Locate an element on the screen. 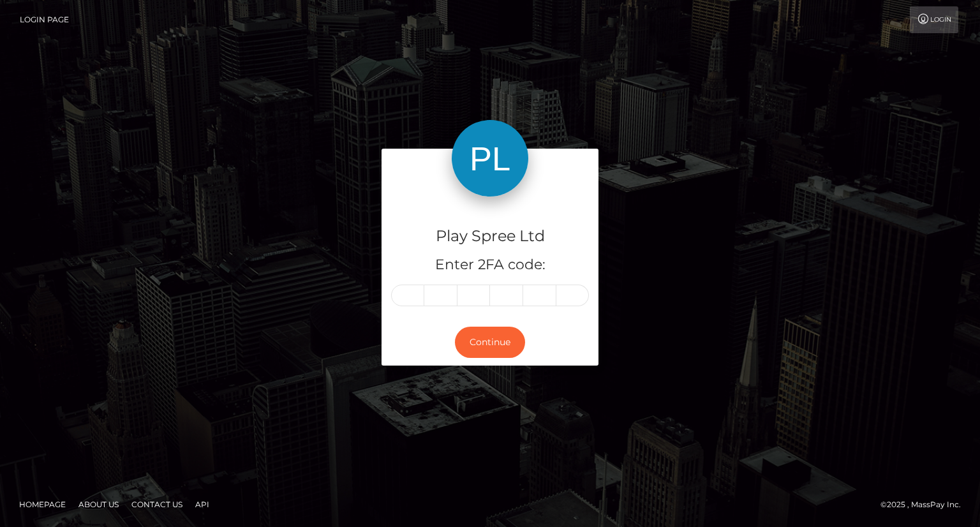 This screenshot has width=980, height=527. a: Homepage is located at coordinates (42, 504).